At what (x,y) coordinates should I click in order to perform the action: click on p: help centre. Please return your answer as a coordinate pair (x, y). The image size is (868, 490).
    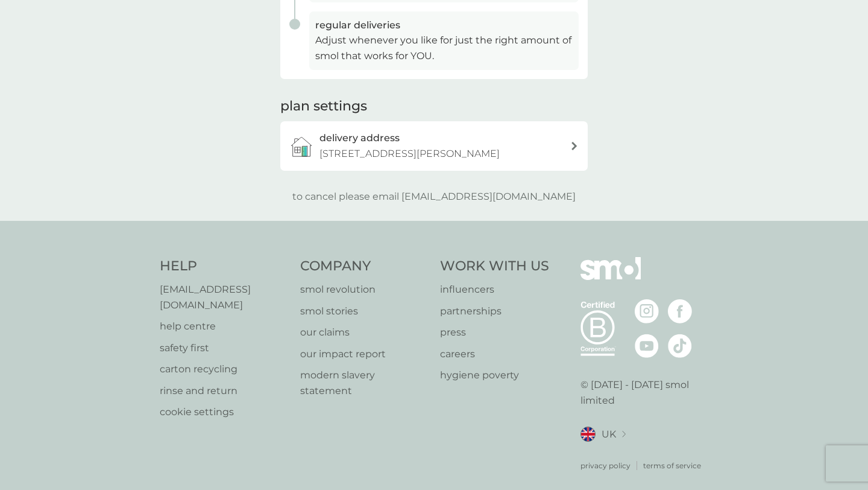
    Looking at the image, I should click on (224, 326).